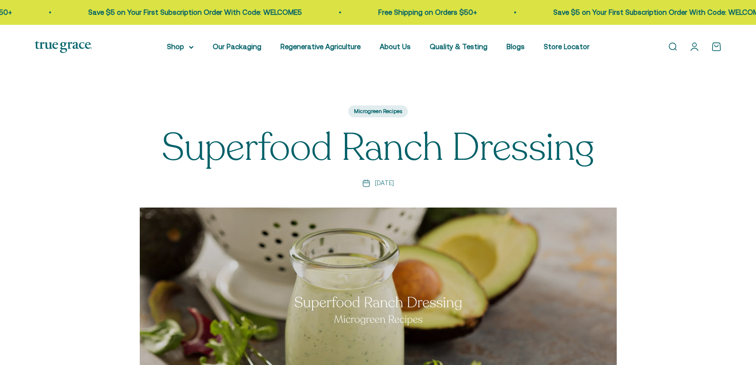  I want to click on a: Free Shipping on Orders $50+, so click(427, 12).